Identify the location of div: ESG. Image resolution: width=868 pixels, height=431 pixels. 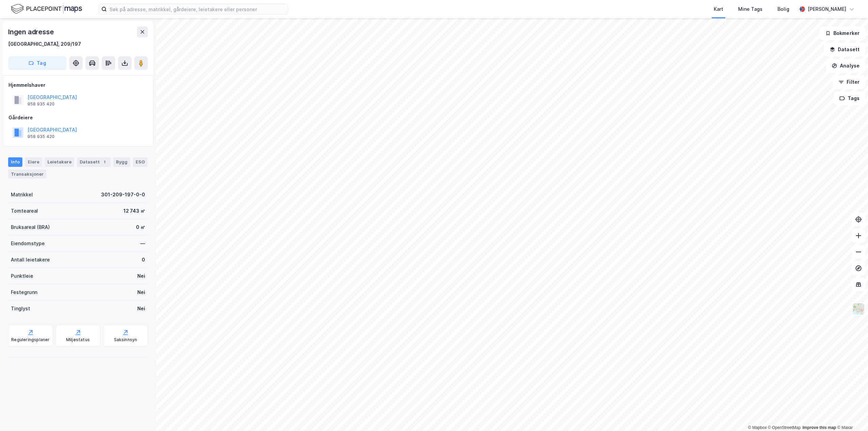
(140, 162).